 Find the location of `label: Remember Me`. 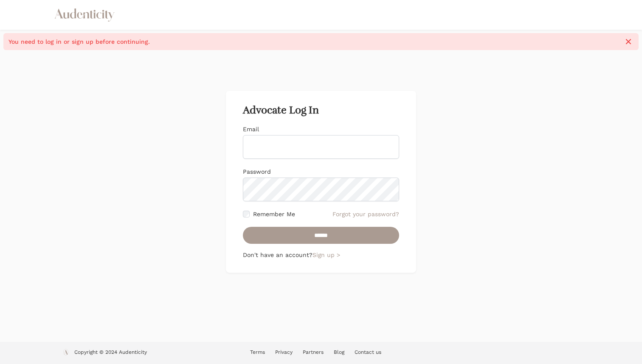

label: Remember Me is located at coordinates (274, 214).